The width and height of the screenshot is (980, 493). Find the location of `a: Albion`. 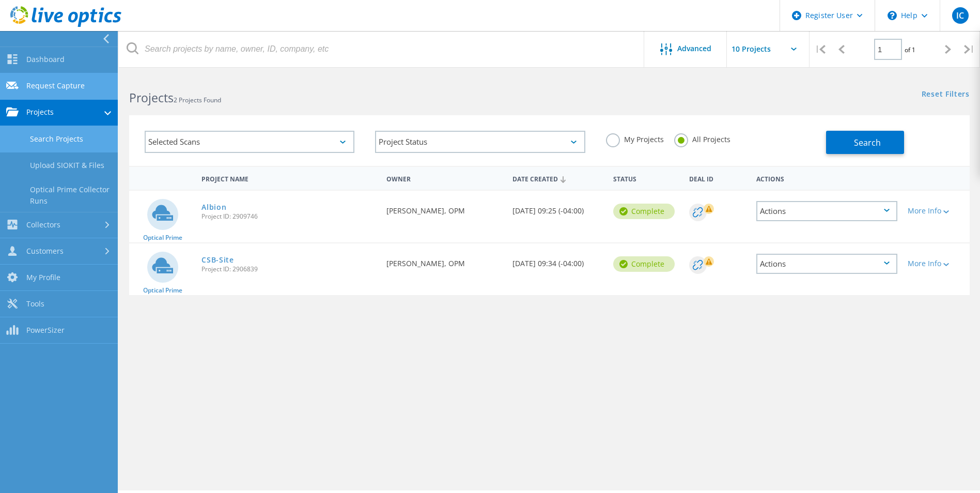

a: Albion is located at coordinates (214, 207).